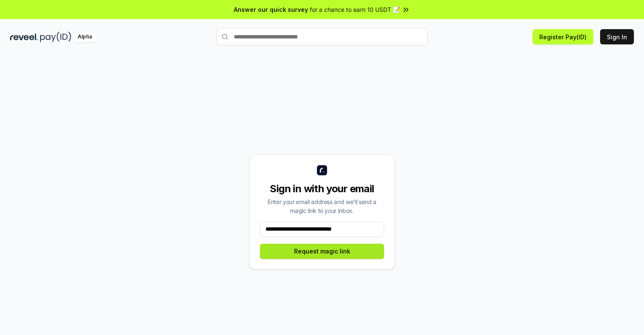 Image resolution: width=644 pixels, height=335 pixels. Describe the element at coordinates (24, 37) in the screenshot. I see `img: reveel_dark` at that location.